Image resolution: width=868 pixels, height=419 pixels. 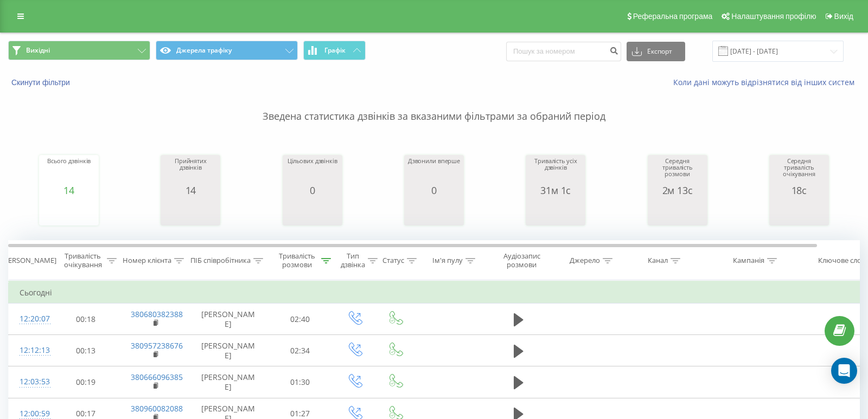 What do you see at coordinates (673, 17) in the screenshot?
I see `span: Реферальна програма` at bounding box center [673, 17].